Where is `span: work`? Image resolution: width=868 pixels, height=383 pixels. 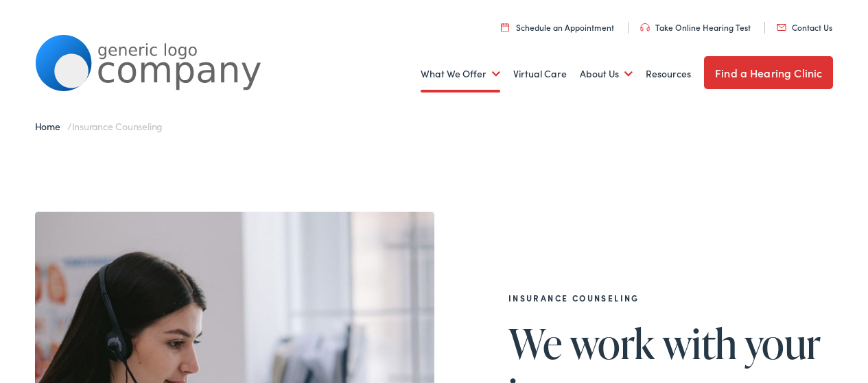
span: work is located at coordinates (612, 344).